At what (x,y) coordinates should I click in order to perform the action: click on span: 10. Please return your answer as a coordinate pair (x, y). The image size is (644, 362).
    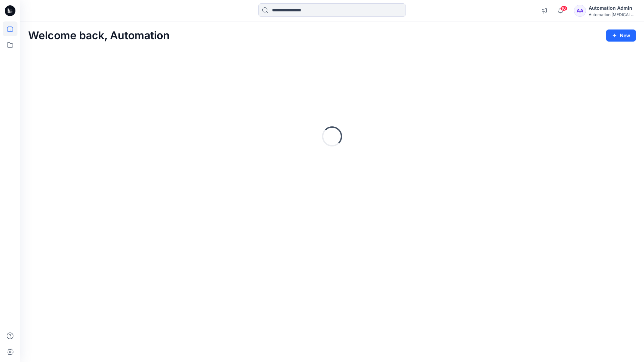
    Looking at the image, I should click on (564, 8).